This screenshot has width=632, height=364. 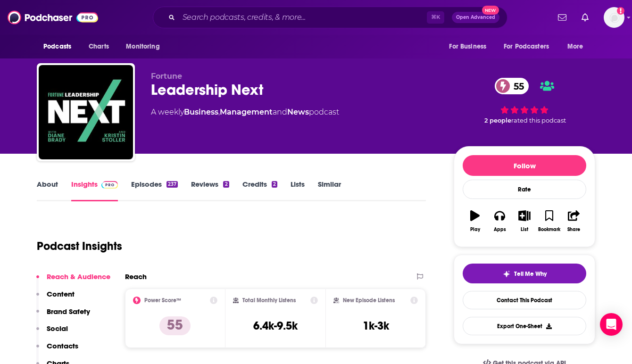 I want to click on button: Follow, so click(x=524, y=165).